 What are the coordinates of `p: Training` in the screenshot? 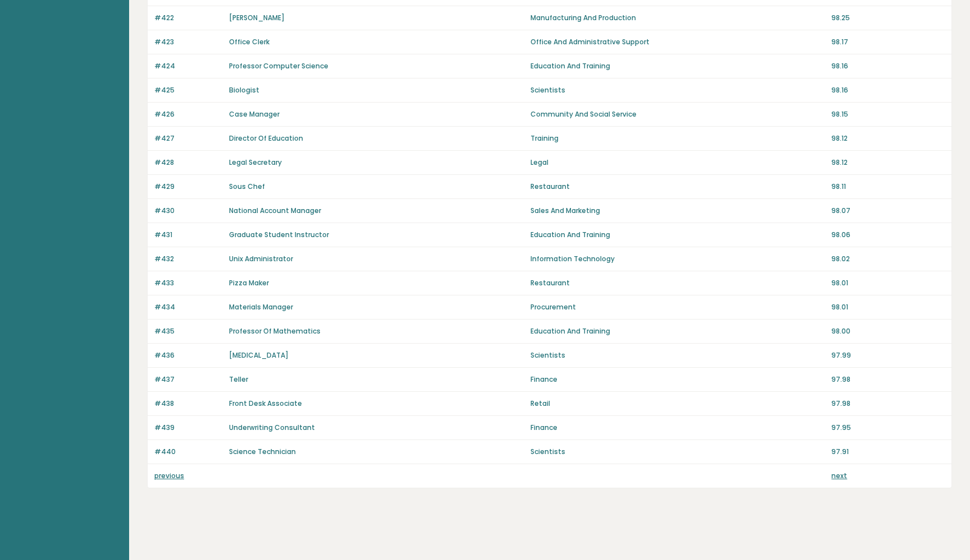 It's located at (678, 138).